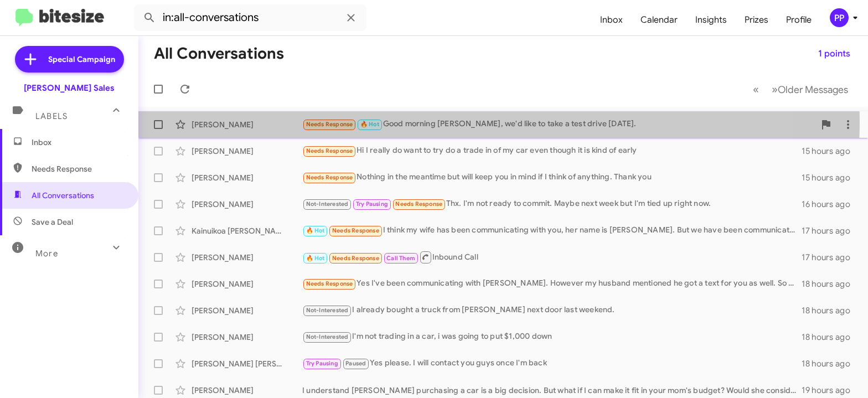 The image size is (868, 398). Describe the element at coordinates (799, 20) in the screenshot. I see `span: Profile` at that location.